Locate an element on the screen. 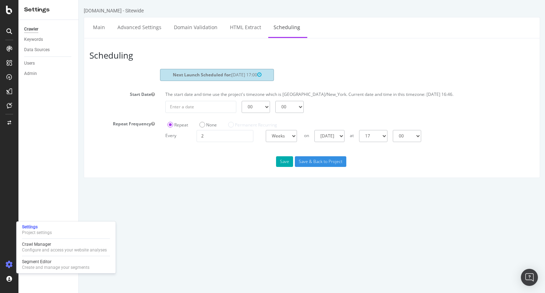 The width and height of the screenshot is (545, 293). label: Repeat is located at coordinates (99, 124).